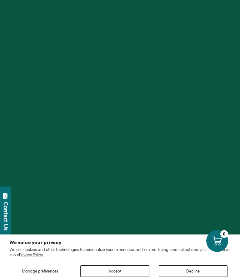 The width and height of the screenshot is (240, 280). Describe the element at coordinates (120, 253) in the screenshot. I see `p: We use cookies and other technologies to personalize your experience, perform marketing, and coll...` at that location.